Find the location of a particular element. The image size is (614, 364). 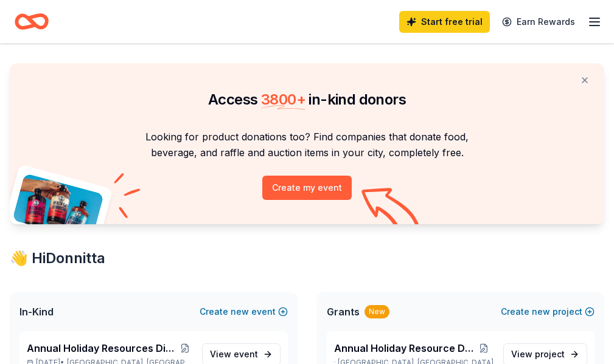

span: Annual Holiday Resources Distribution- Christmas Drive is located at coordinates (102, 348).